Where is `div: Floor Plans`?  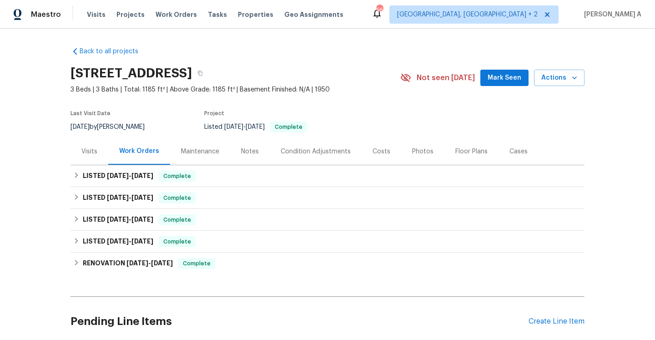
div: Floor Plans is located at coordinates (471, 151).